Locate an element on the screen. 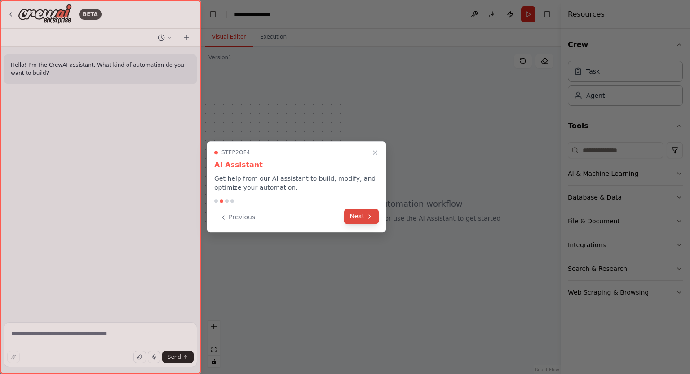 The height and width of the screenshot is (374, 690). h3: AI Assistant is located at coordinates (296, 165).